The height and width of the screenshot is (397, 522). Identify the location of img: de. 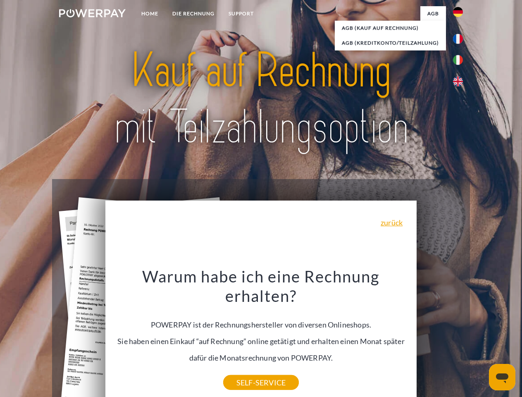
(458, 12).